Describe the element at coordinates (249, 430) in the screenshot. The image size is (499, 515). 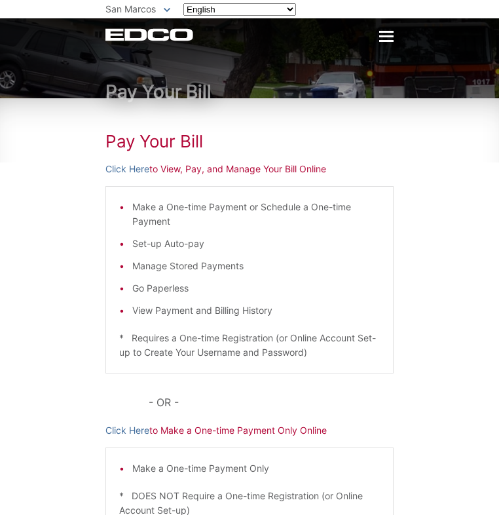
I see `p: to Make a One-time Payment Only Online` at that location.